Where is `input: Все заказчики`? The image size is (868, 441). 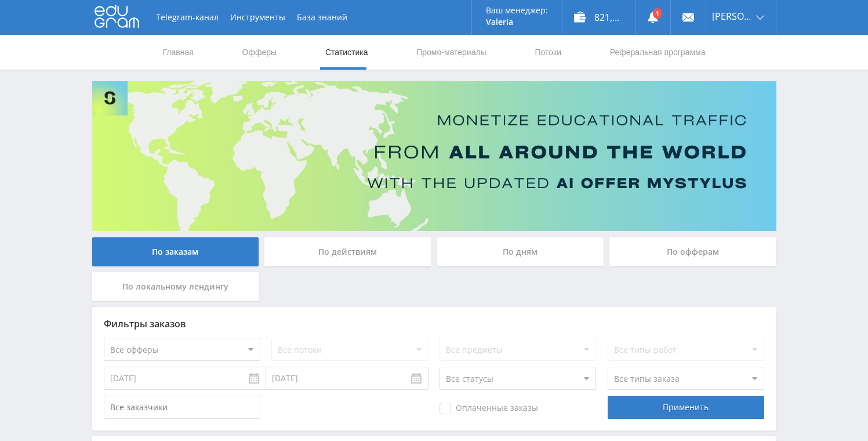 input: Все заказчики is located at coordinates (182, 407).